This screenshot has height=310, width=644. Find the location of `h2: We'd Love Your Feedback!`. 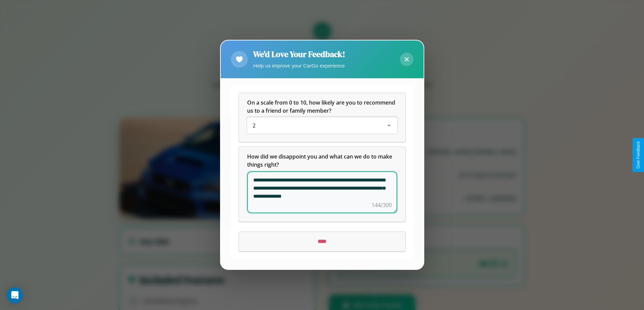

h2: We'd Love Your Feedback! is located at coordinates (299, 54).